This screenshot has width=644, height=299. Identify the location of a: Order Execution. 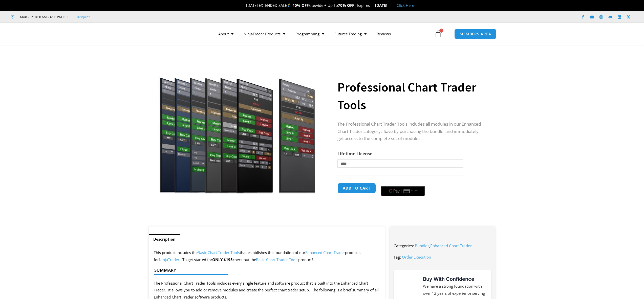
(416, 257).